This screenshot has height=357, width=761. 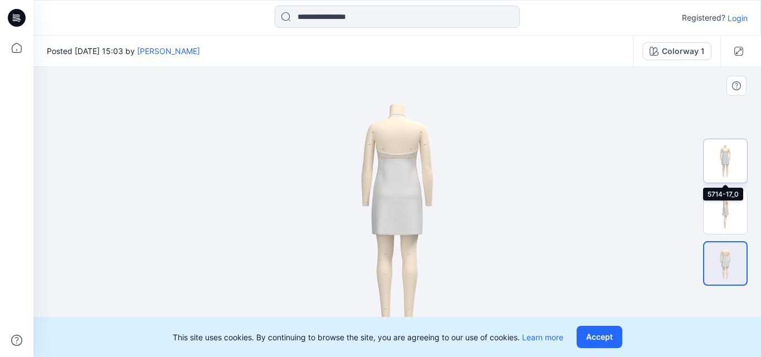 I want to click on p: Login, so click(x=738, y=18).